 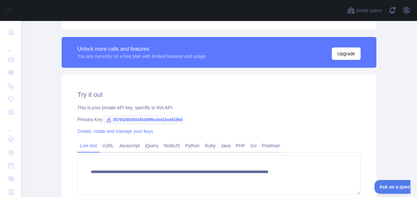 I want to click on a: Ruby, so click(x=210, y=146).